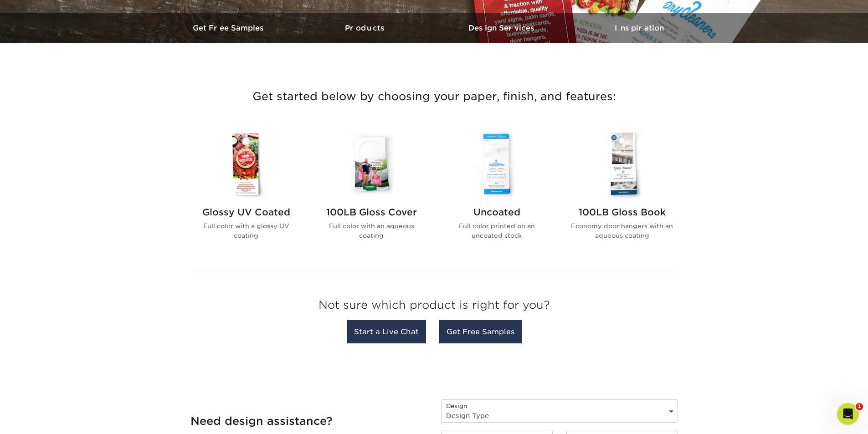  Describe the element at coordinates (496, 231) in the screenshot. I see `p: Full color printed on an uncoated stock` at that location.